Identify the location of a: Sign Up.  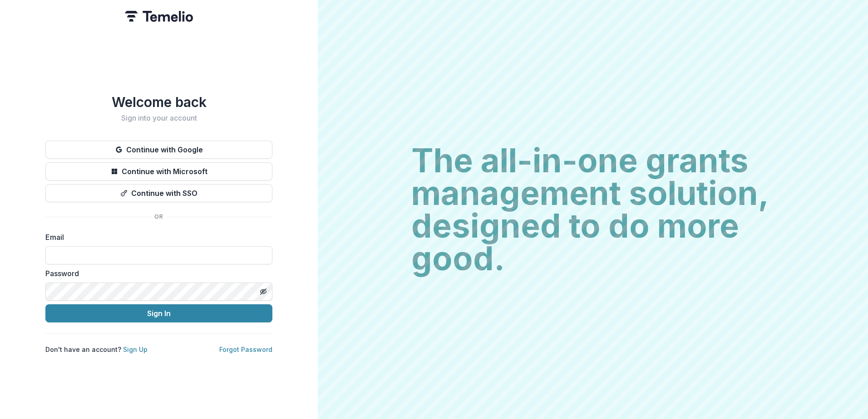
(135, 350).